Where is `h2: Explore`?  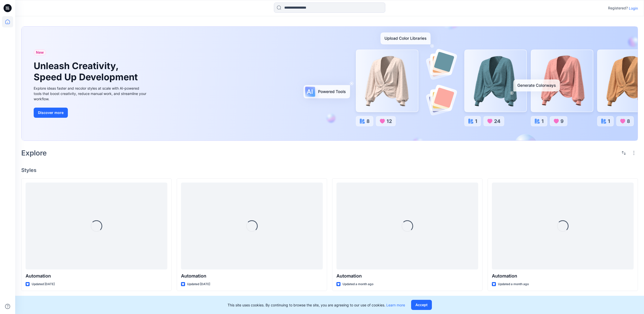 h2: Explore is located at coordinates (34, 153).